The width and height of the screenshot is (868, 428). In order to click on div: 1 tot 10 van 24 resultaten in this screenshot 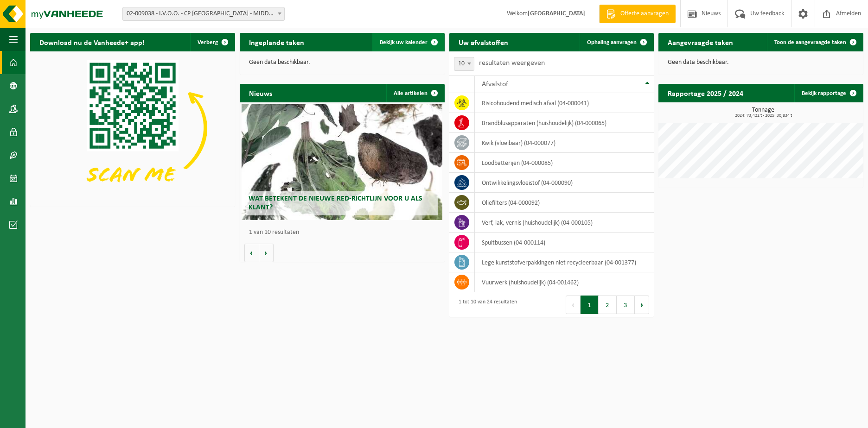, I will do `click(485, 305)`.